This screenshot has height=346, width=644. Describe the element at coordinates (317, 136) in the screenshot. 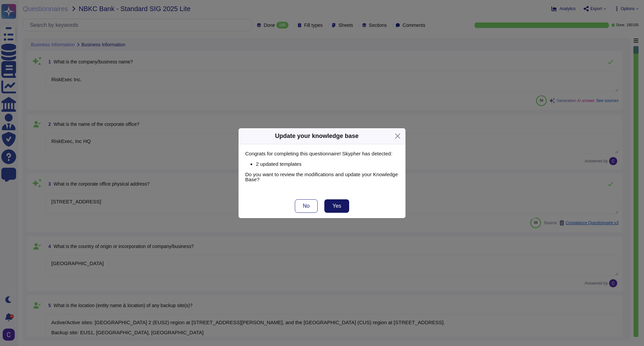

I see `div: Update your knowledge base` at that location.